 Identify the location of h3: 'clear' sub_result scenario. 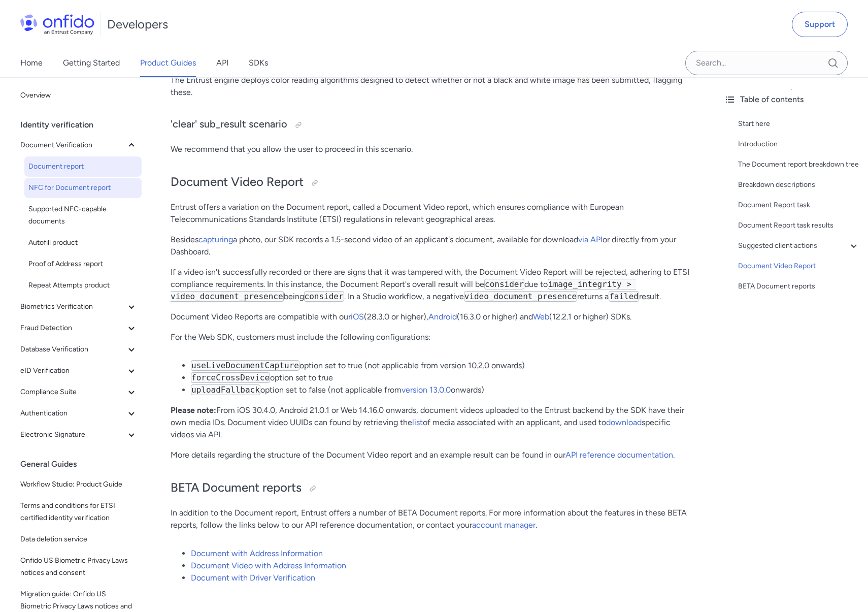
(433, 125).